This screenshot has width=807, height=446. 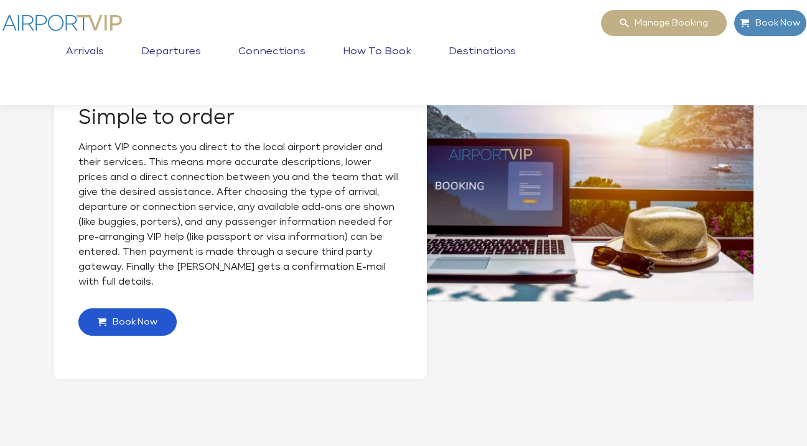 What do you see at coordinates (240, 215) in the screenshot?
I see `p: Airport VIP connects you direct to the local airport provider and their services. This means more...` at bounding box center [240, 215].